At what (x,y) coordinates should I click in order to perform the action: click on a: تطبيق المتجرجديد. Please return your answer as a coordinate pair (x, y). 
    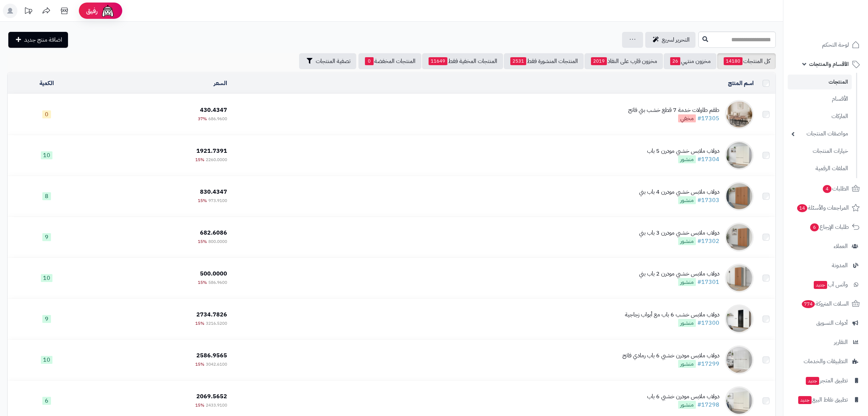
    Looking at the image, I should click on (827, 380).